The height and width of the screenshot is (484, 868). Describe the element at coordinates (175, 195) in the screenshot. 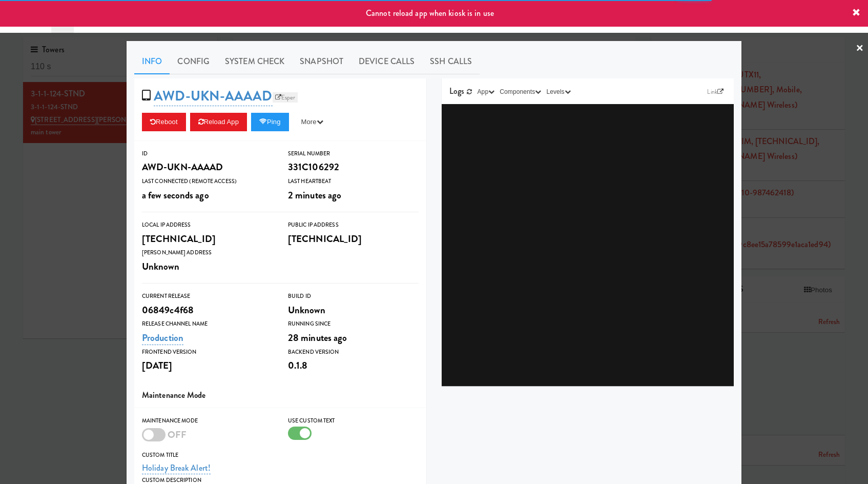

I see `span: a few seconds ago` at that location.